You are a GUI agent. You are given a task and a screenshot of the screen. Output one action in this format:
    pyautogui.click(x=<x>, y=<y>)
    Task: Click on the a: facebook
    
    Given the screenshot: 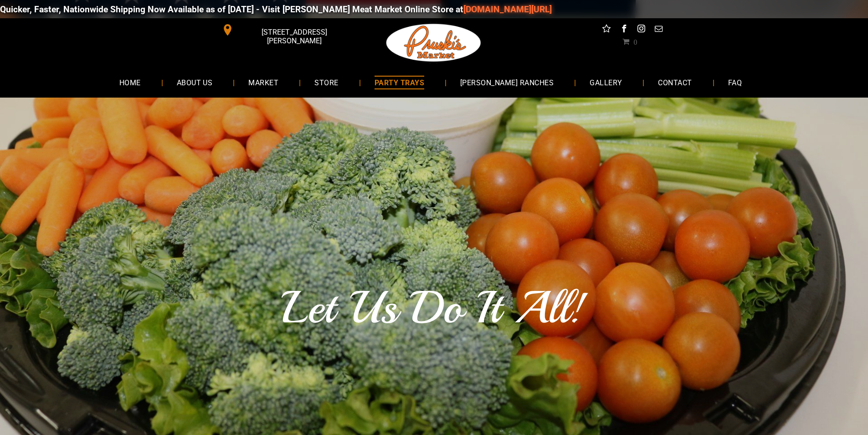 What is the action you would take?
    pyautogui.click(x=624, y=29)
    